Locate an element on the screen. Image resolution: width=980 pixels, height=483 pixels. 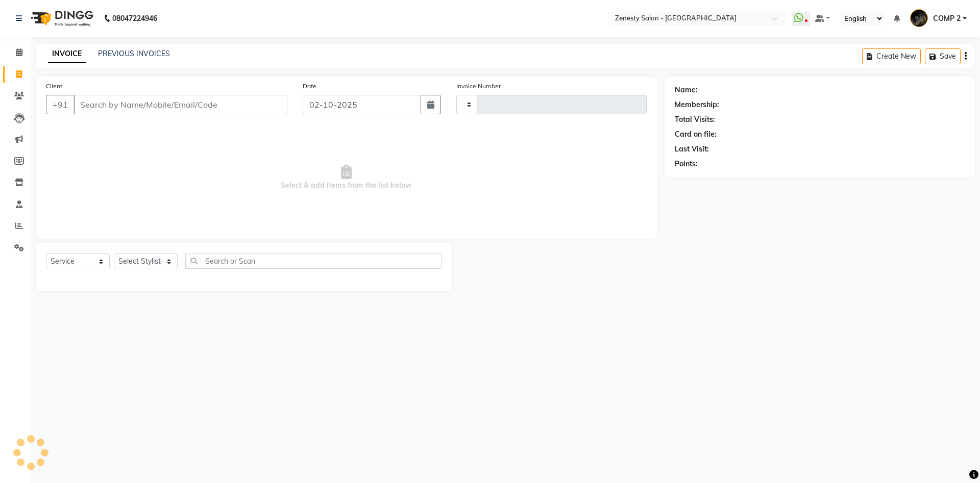
div: Membership: is located at coordinates (696, 105).